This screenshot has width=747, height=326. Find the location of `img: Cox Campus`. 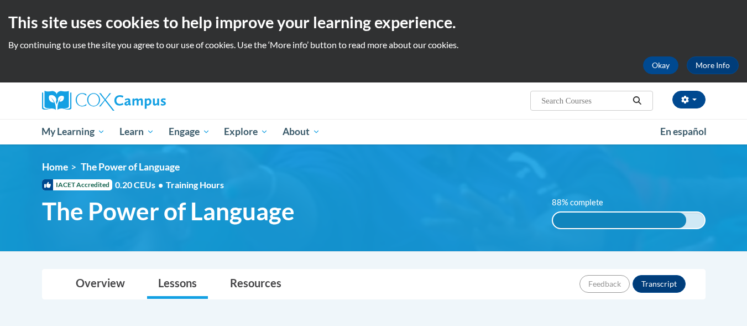

img: Cox Campus is located at coordinates (104, 101).